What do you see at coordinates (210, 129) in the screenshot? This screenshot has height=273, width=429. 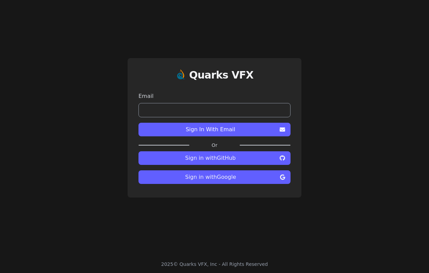 I see `span: Sign In With Email` at bounding box center [210, 129].